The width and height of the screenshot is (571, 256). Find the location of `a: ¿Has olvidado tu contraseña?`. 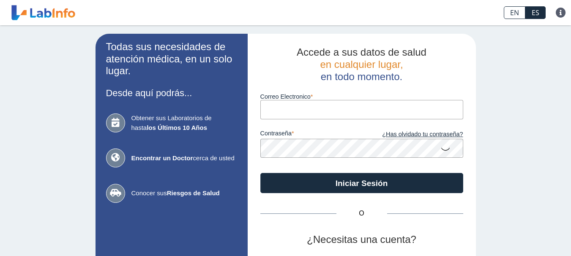

a: ¿Has olvidado tu contraseña? is located at coordinates (412, 135).